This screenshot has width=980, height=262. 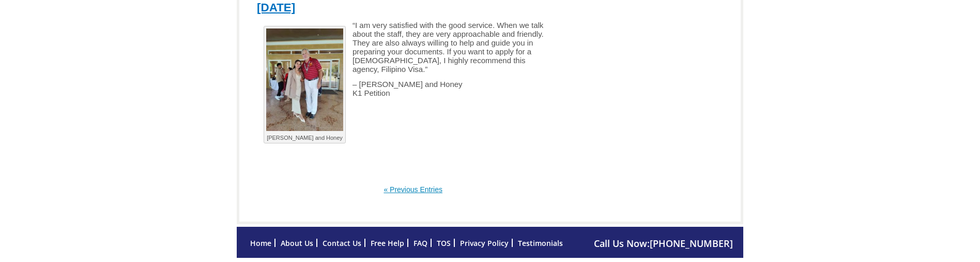 What do you see at coordinates (297, 243) in the screenshot?
I see `a: About Us` at bounding box center [297, 243].